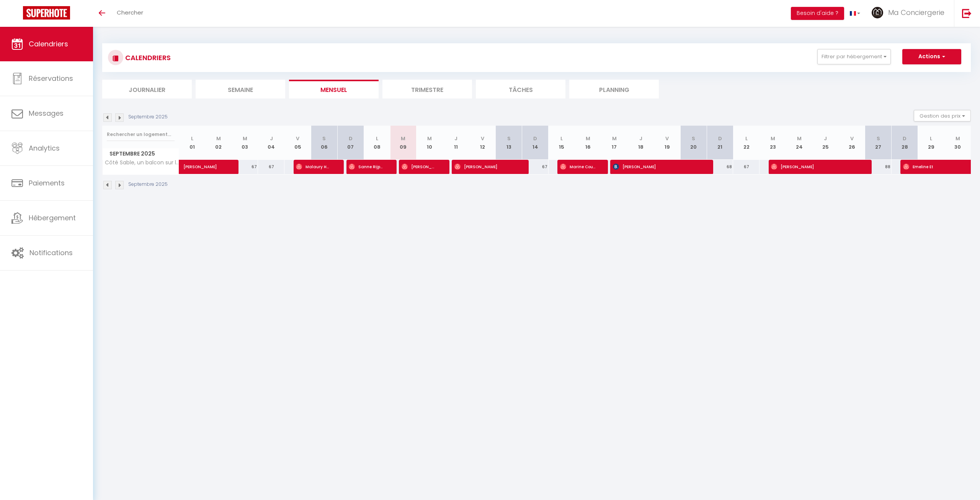 This screenshot has height=500, width=980. I want to click on input: Rechercher un logement..., so click(140, 135).